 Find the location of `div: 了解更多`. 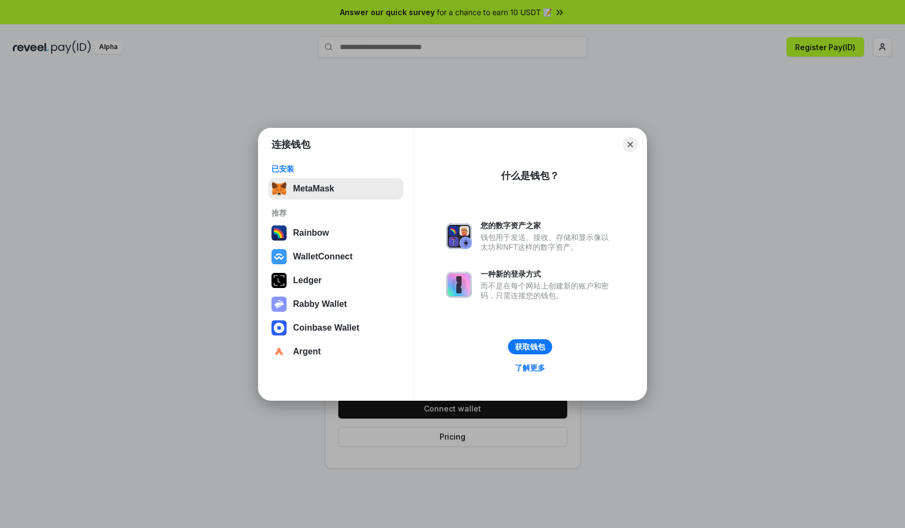

div: 了解更多 is located at coordinates (530, 368).